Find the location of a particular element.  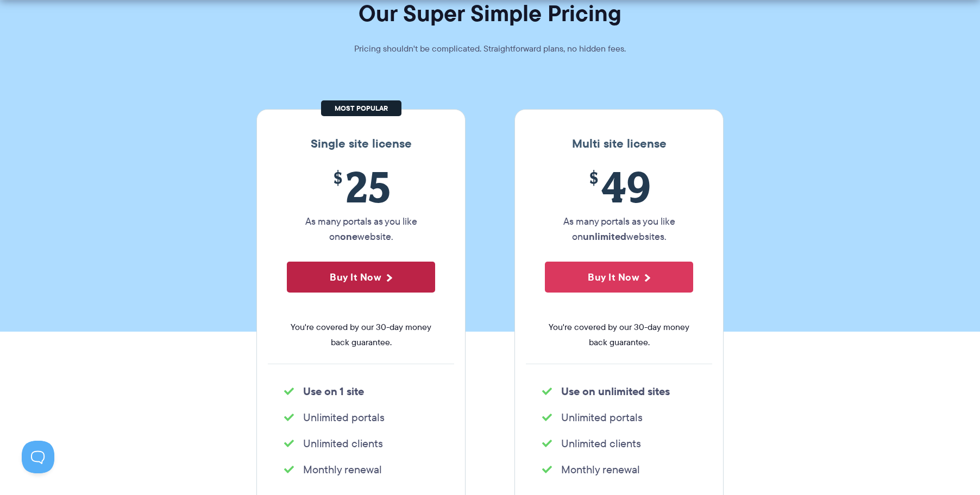

span: 25 is located at coordinates (360, 186).